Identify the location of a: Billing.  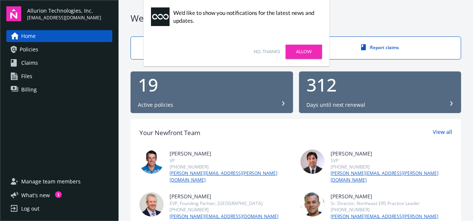
(59, 90).